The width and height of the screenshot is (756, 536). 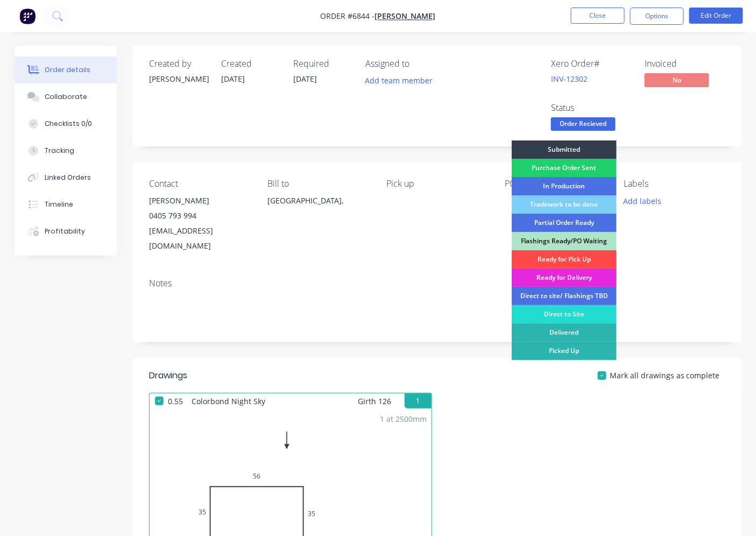 I want to click on div: Timeline, so click(x=59, y=205).